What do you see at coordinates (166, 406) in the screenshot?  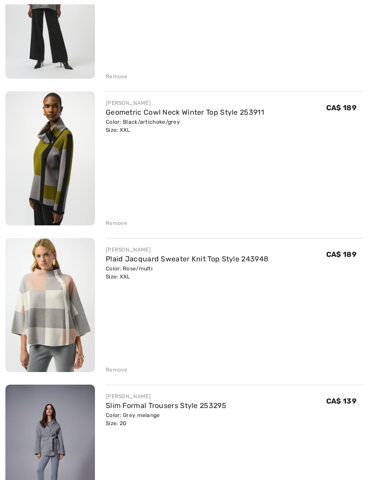 I see `a: Slim Formal Trousers Style 253295` at bounding box center [166, 406].